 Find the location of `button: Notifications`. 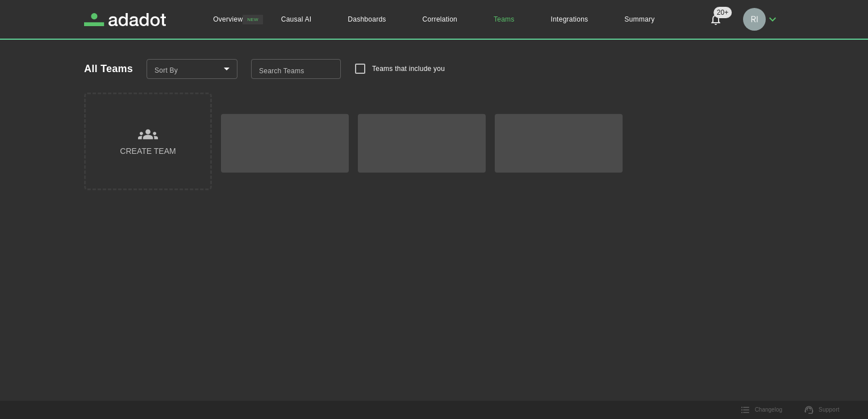

button: Notifications is located at coordinates (716, 19).